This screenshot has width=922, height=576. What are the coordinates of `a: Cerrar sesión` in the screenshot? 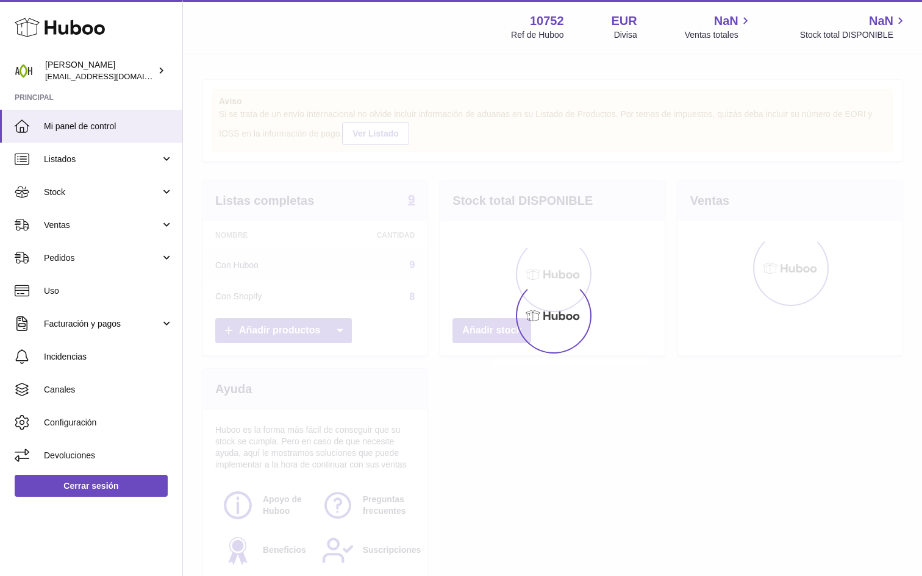 It's located at (91, 486).